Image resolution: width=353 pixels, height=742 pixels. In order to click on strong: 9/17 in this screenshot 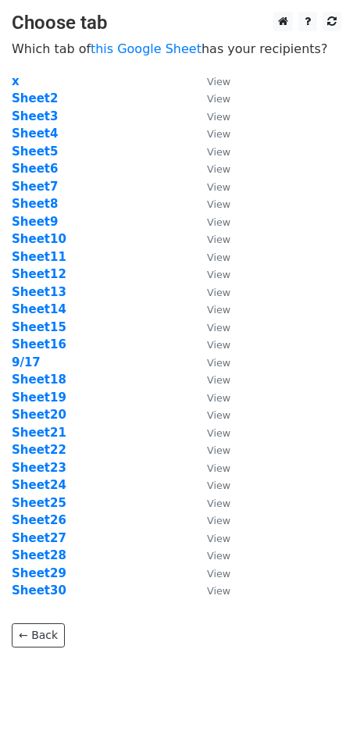, I will do `click(26, 363)`.